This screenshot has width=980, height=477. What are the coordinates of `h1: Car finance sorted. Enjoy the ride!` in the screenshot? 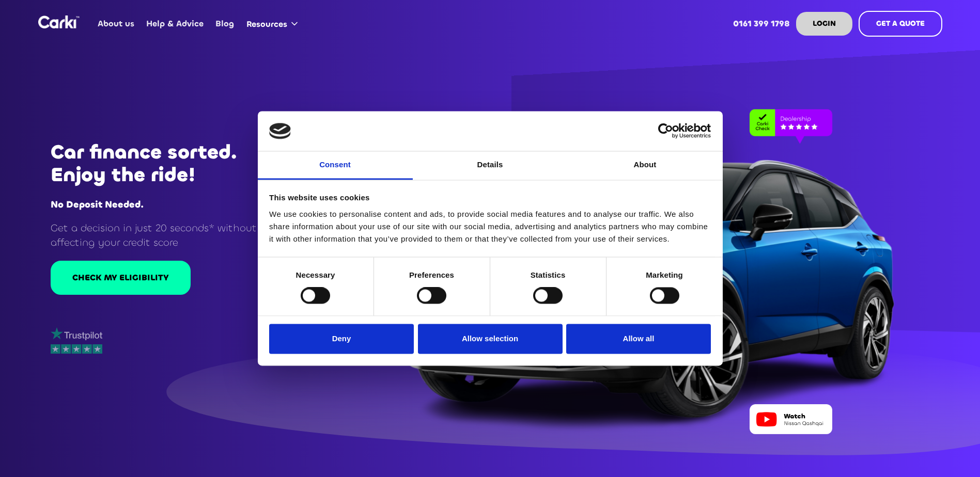 It's located at (166, 164).